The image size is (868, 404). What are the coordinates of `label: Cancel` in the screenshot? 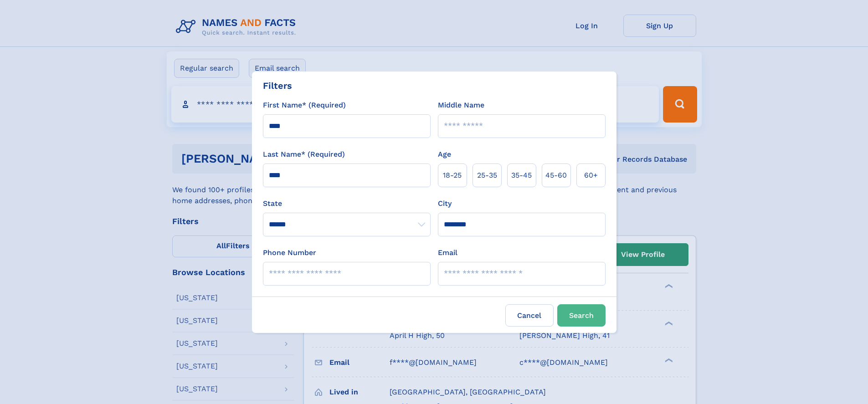 It's located at (530, 315).